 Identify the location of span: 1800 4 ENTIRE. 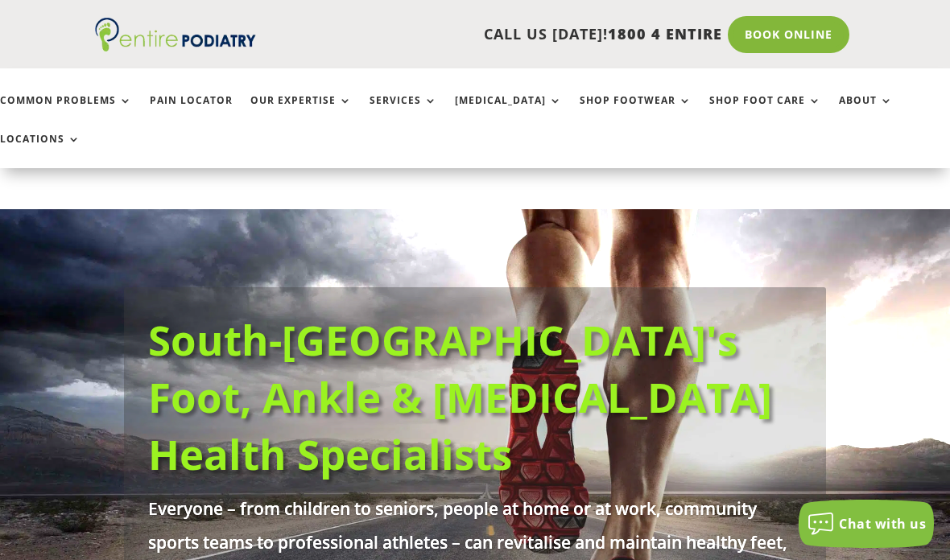
(665, 34).